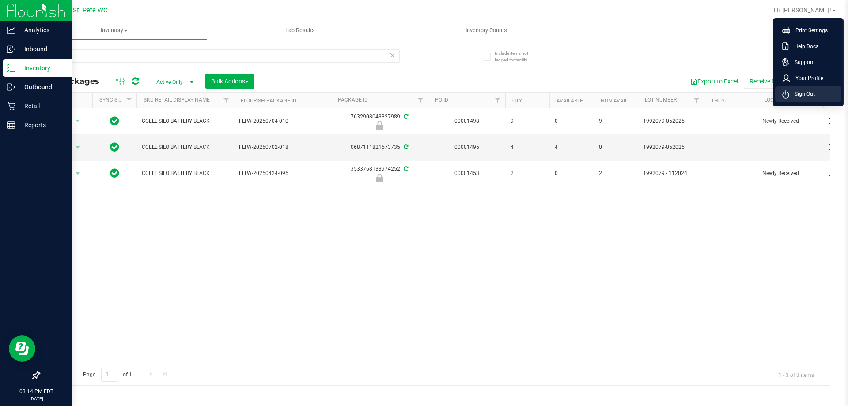  I want to click on input: Search Package ID, Item Name, SKU, Lot or Part Number..., so click(219, 56).